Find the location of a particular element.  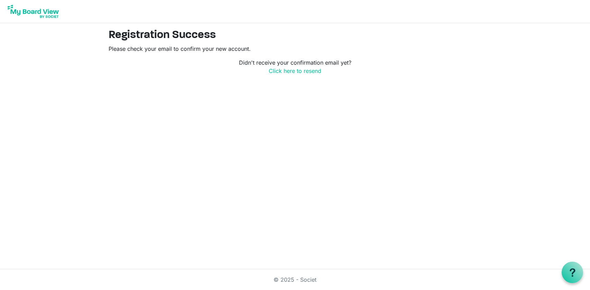

p: Didn't receive your confirmation email yet? is located at coordinates (295, 67).